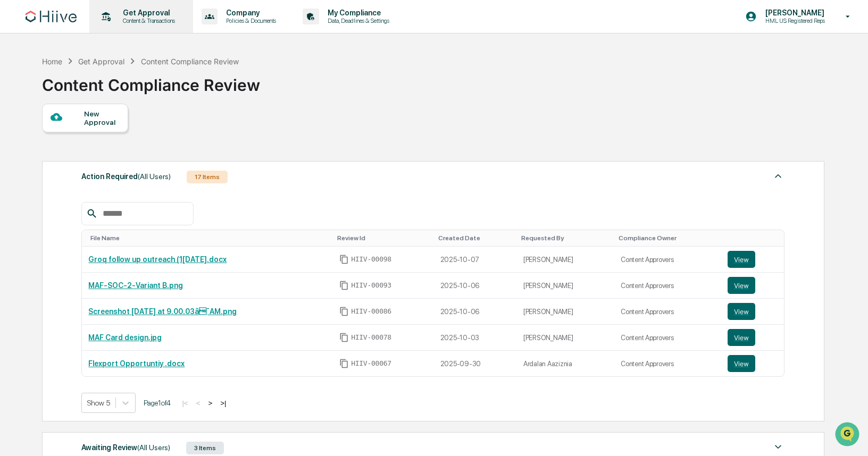  What do you see at coordinates (51, 17) in the screenshot?
I see `img: logo` at bounding box center [51, 17].